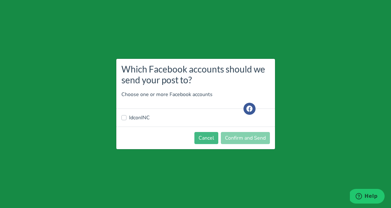 The width and height of the screenshot is (391, 208). I want to click on button: Confirm and Send, so click(245, 138).